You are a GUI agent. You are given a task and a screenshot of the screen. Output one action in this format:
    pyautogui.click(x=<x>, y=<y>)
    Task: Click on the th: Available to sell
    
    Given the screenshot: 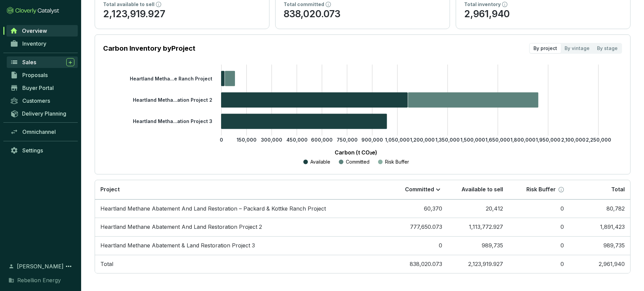 What is the action you would take?
    pyautogui.click(x=478, y=190)
    